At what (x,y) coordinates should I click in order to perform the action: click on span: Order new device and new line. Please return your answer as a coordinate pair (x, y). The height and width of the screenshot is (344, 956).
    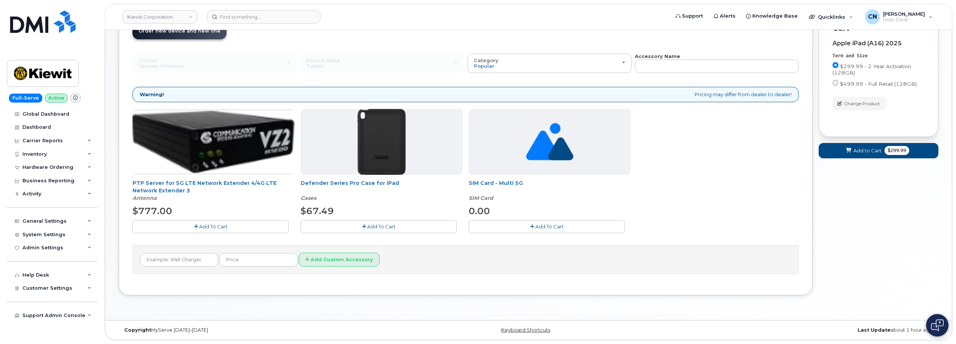
    Looking at the image, I should click on (179, 31).